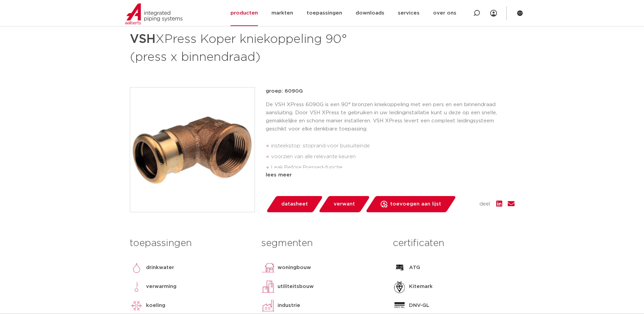 This screenshot has width=644, height=314. I want to click on span: toevoegen aan lijst, so click(416, 204).